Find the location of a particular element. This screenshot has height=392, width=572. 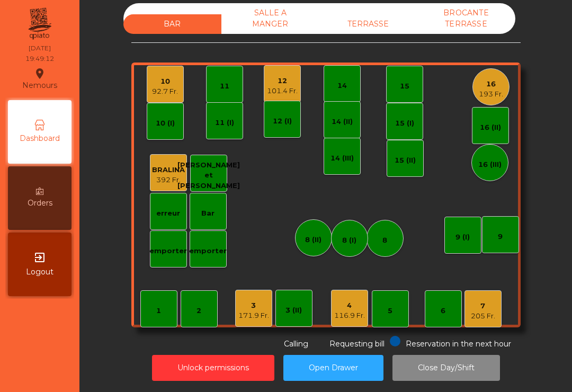

i: exit_to_app is located at coordinates (39, 257).